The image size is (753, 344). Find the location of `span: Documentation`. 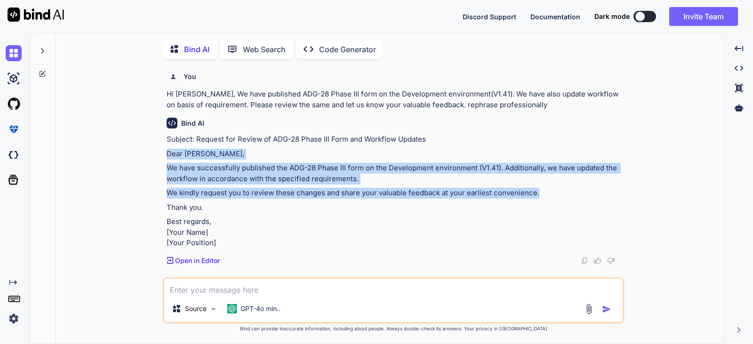

span: Documentation is located at coordinates (556, 16).